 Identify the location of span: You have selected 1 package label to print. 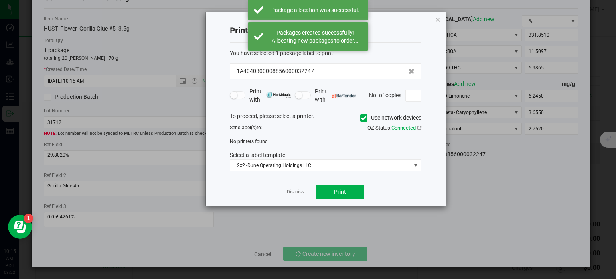
(281, 53).